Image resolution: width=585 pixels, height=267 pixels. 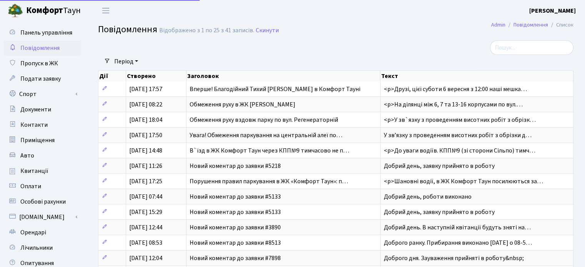 I want to click on span: Новий коментар до заявки #7898, so click(x=235, y=258).